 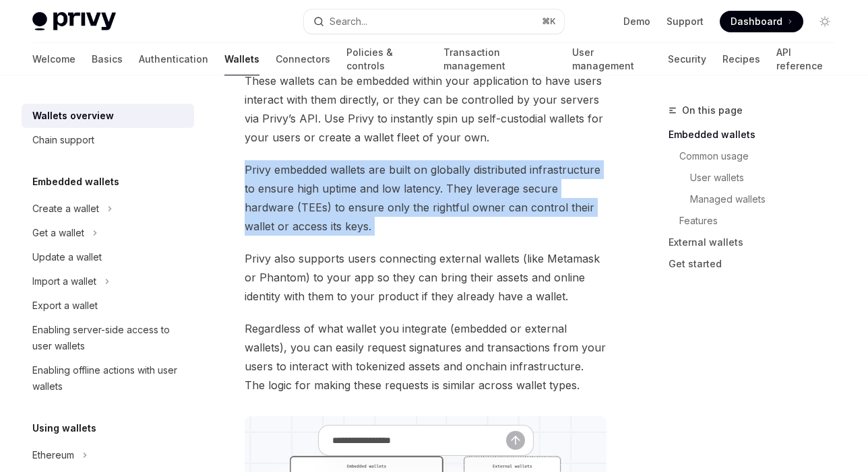 I want to click on button: Get a wallet, so click(x=108, y=233).